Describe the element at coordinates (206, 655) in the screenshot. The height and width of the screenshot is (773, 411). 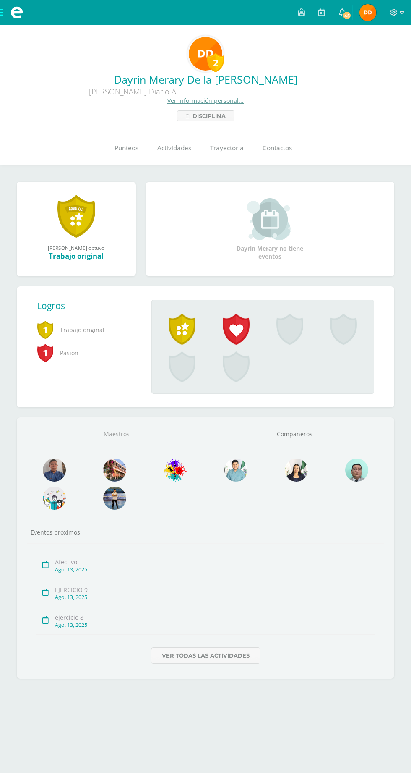
I see `a: Ver todas las actividades` at that location.